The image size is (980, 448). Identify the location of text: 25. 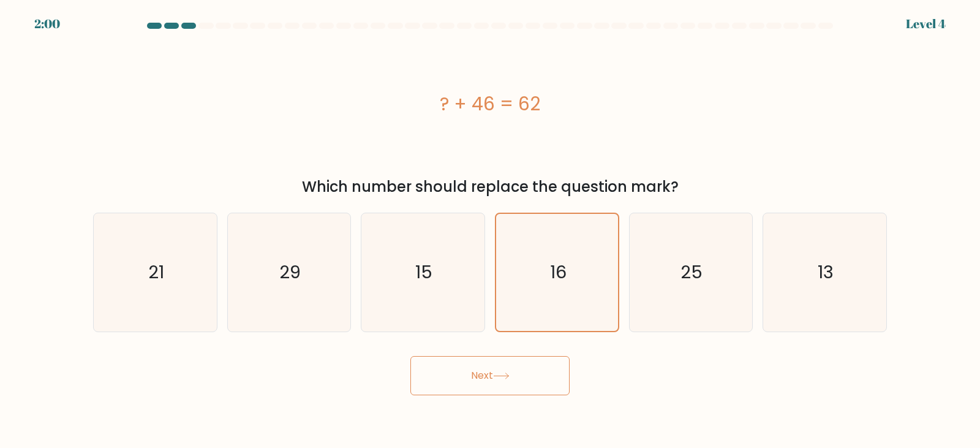
(692, 273).